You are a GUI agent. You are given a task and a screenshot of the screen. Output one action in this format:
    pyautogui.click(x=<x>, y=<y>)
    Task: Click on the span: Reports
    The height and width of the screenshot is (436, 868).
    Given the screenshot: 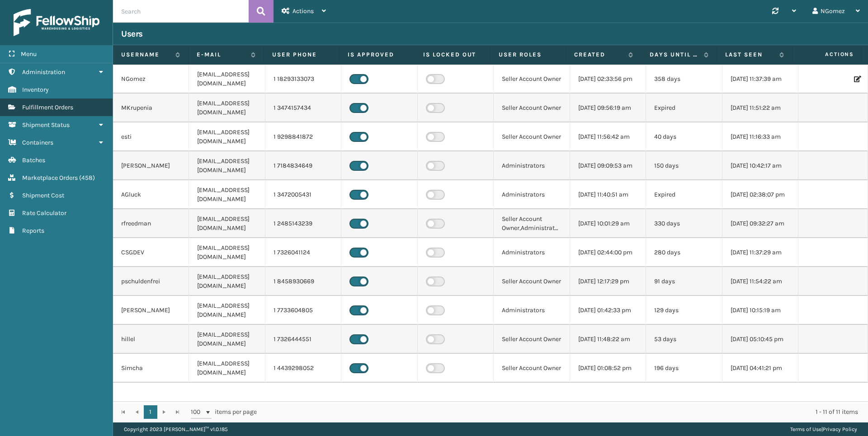 What is the action you would take?
    pyautogui.click(x=33, y=230)
    